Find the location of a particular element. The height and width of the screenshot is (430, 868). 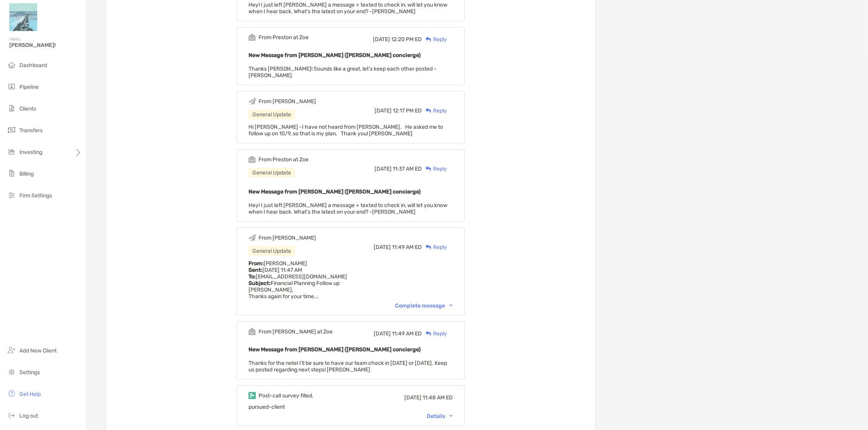

div: Post-call survey filled. is located at coordinates (286, 396).